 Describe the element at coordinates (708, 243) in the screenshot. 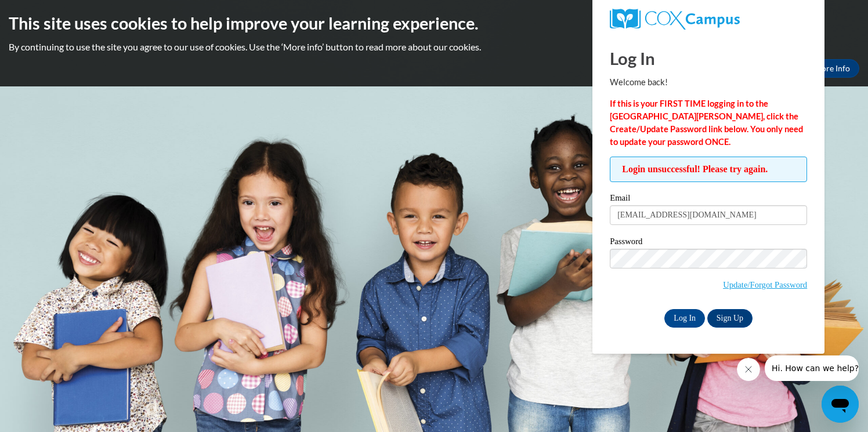

I see `label: Password` at that location.